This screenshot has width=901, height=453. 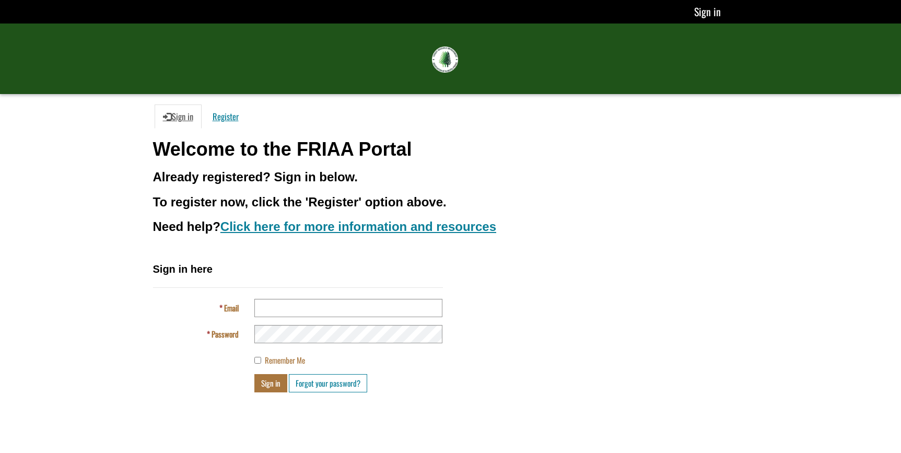 What do you see at coordinates (451, 202) in the screenshot?
I see `h3: To register now, click the 'Register' option above.` at bounding box center [451, 202].